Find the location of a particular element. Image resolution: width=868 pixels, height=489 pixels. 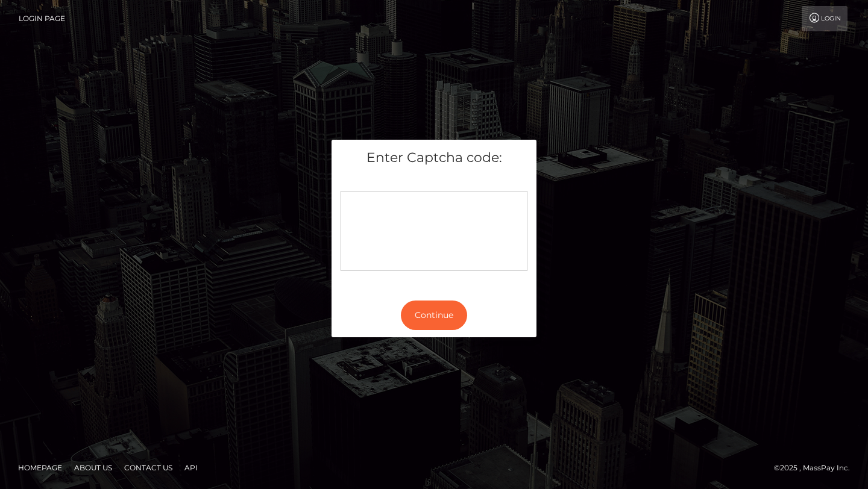

div: © 2025 , MassPay Inc. is located at coordinates (817, 469).